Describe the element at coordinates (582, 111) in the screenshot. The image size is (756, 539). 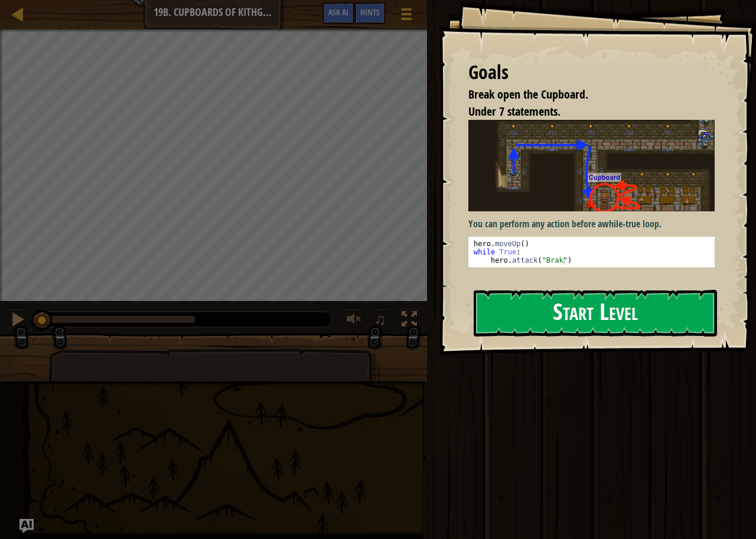
I see `li: Under 7 statements.` at that location.